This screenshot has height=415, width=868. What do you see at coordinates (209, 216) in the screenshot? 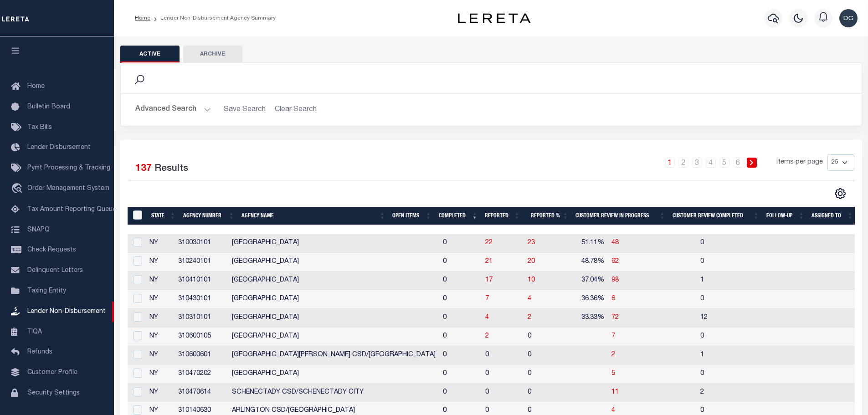
I see `th: Agency Number: activate to sort column ascending` at bounding box center [209, 216].